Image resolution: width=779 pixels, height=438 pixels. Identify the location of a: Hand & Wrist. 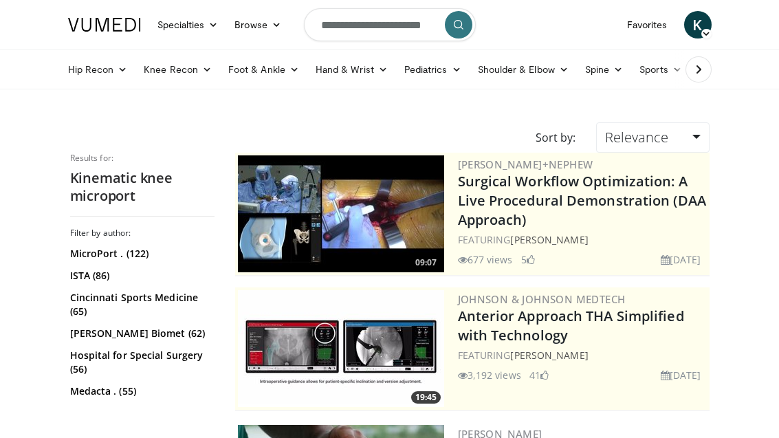
(351, 69).